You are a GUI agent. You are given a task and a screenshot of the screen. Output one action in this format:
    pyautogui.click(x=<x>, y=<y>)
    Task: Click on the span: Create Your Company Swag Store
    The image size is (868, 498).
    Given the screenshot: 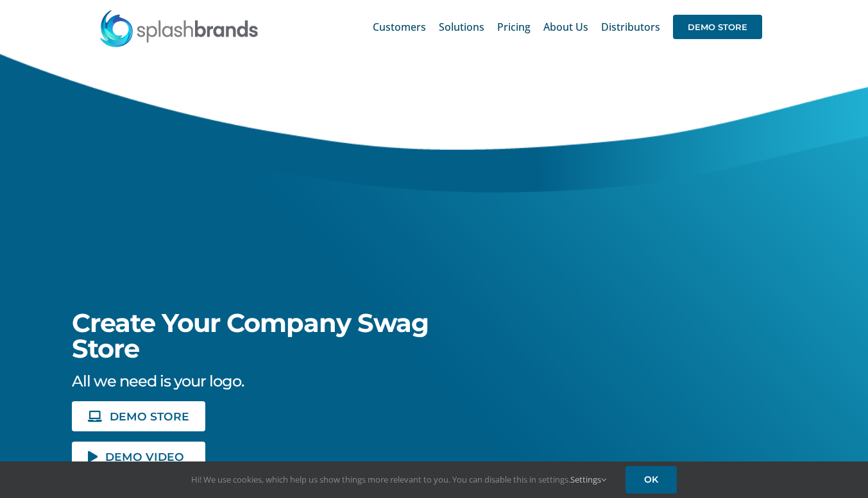 What is the action you would take?
    pyautogui.click(x=251, y=336)
    